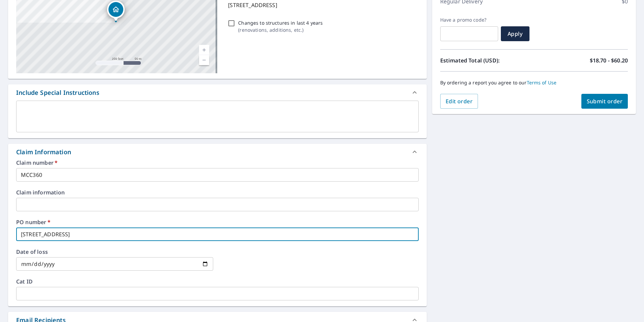 The image size is (644, 322). What do you see at coordinates (204, 60) in the screenshot?
I see `a: Current Level 17, Zoom Out` at bounding box center [204, 60].